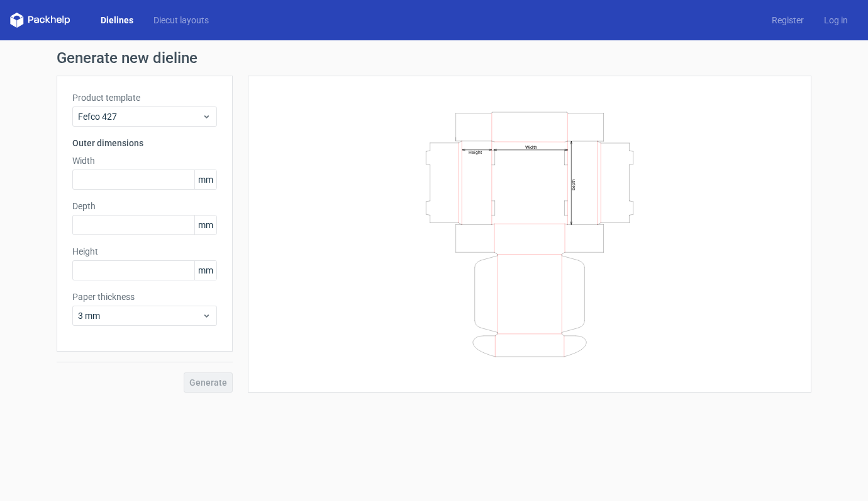  What do you see at coordinates (139, 117) in the screenshot?
I see `span: Fefco 427` at bounding box center [139, 117].